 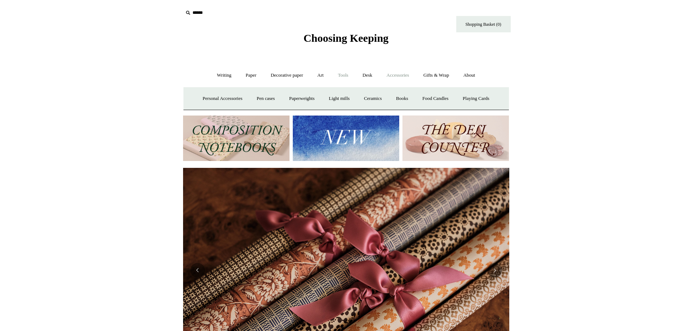 I want to click on a: Personal Accessories, so click(x=222, y=98).